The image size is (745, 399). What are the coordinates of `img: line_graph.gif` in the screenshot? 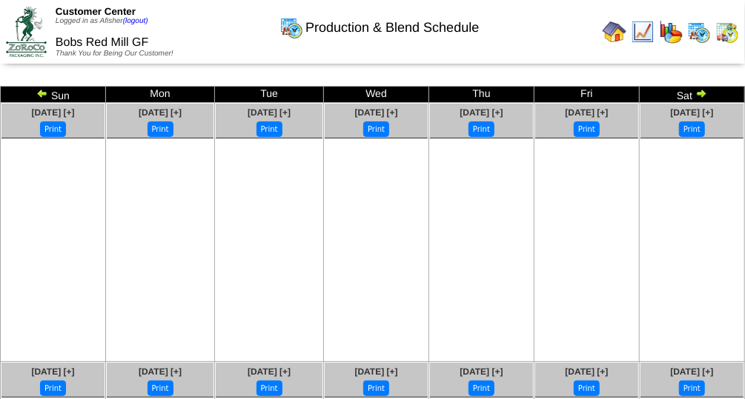 It's located at (642, 32).